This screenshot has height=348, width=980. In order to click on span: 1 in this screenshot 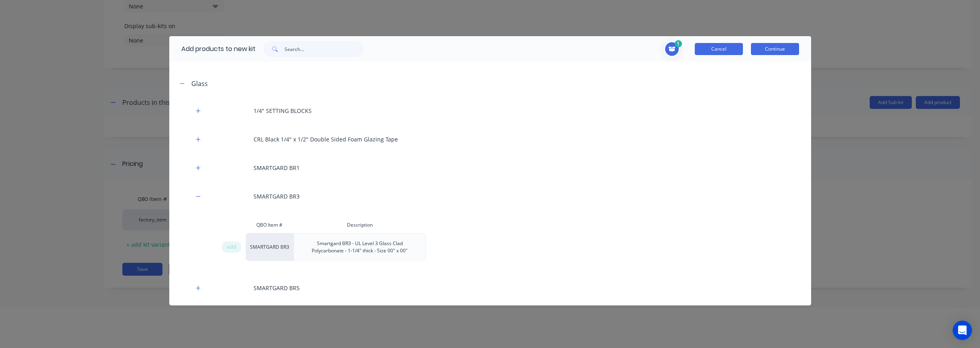, I will do `click(679, 44)`.